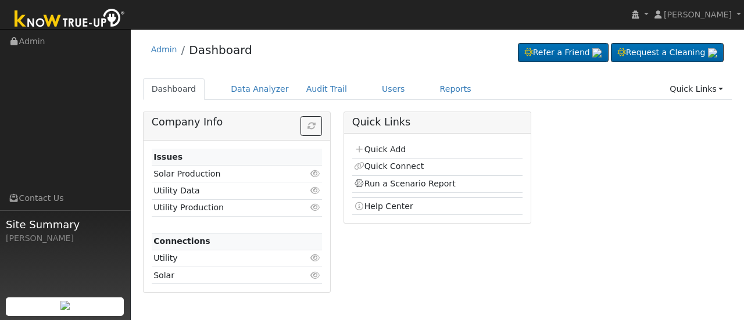 This screenshot has width=744, height=320. Describe the element at coordinates (223, 276) in the screenshot. I see `td: Solar` at that location.